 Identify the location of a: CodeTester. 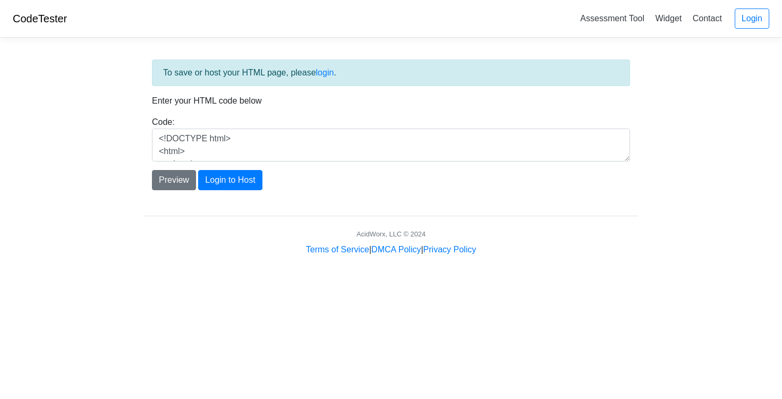
(40, 19).